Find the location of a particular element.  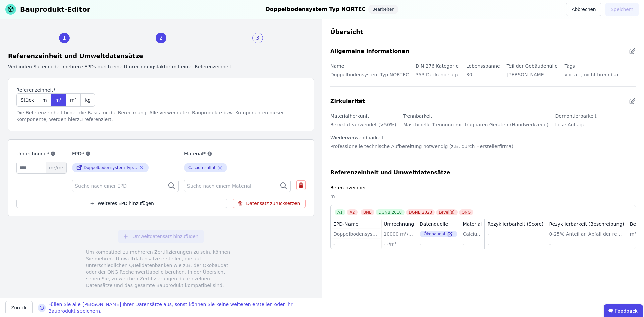

button: Weiteres EPD hinzufügen is located at coordinates (122, 203).